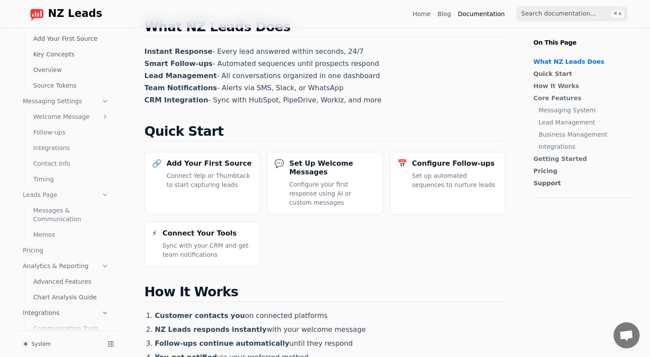 The height and width of the screenshot is (357, 650). What do you see at coordinates (60, 344) in the screenshot?
I see `button: System` at bounding box center [60, 344].